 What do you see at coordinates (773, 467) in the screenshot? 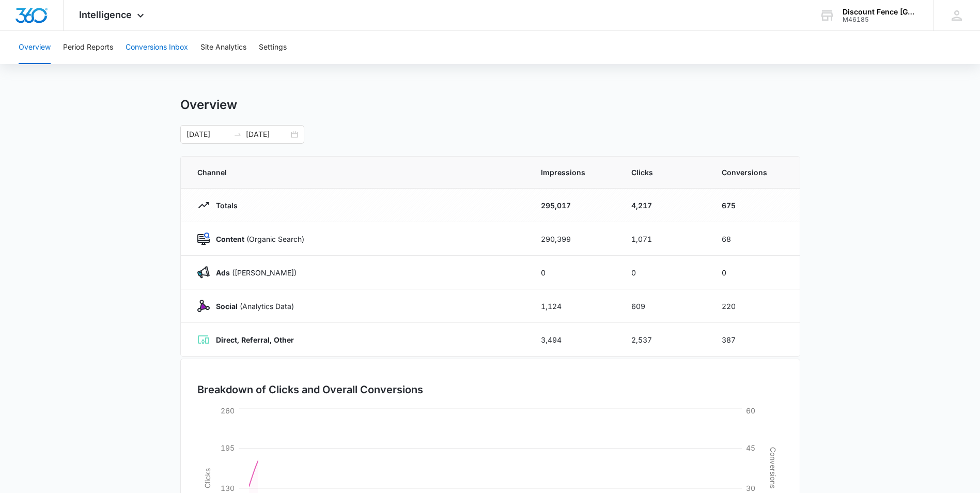
I see `tspan: Conversions` at bounding box center [773, 467].